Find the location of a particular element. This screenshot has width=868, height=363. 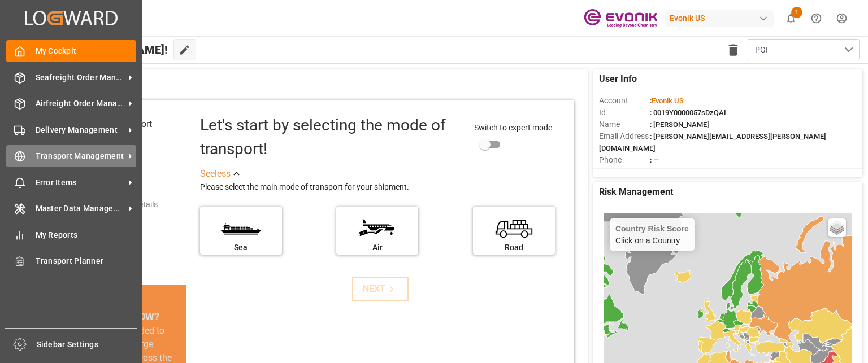

a: Layers is located at coordinates (837, 227).